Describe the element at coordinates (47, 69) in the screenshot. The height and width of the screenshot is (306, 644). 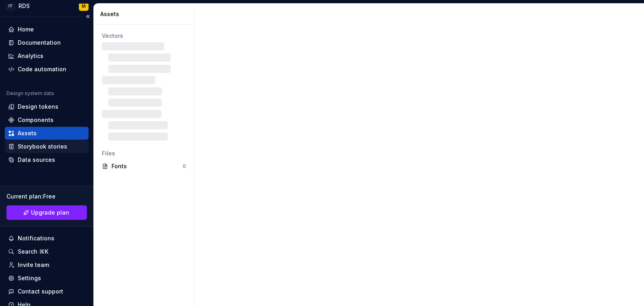
I see `a: Code automation` at that location.